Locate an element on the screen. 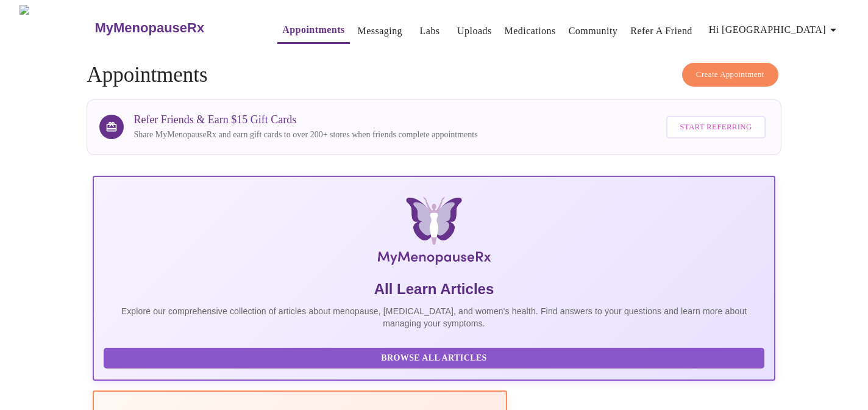 The height and width of the screenshot is (410, 868). a: Browse All Articles is located at coordinates (435, 357).